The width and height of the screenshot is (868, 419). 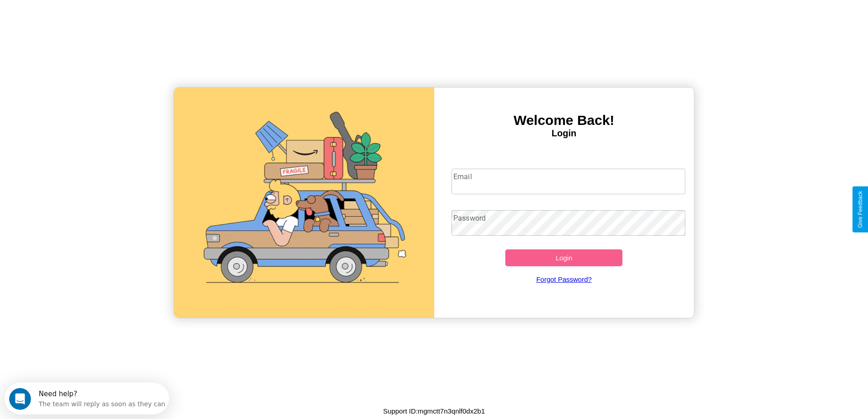 I want to click on div: Open Intercom Messenger, so click(x=87, y=16).